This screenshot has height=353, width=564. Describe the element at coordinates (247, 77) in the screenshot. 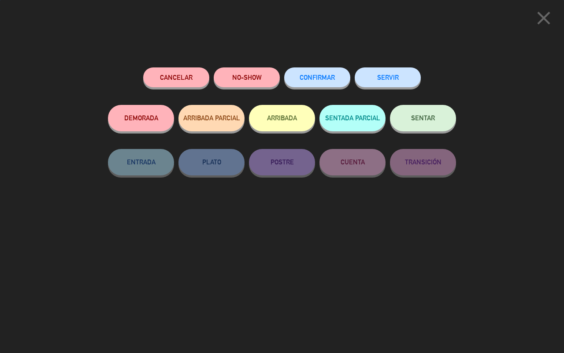

I see `button: NO-SHOW` at that location.